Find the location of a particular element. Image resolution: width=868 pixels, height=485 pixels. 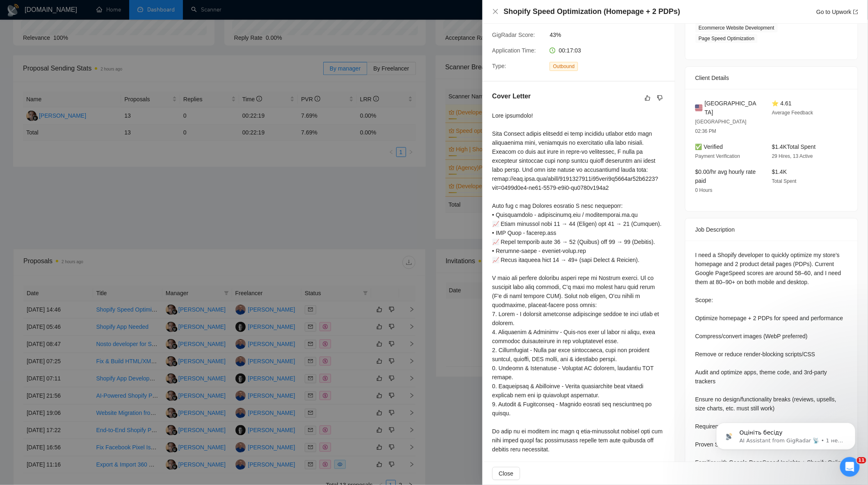

span: close is located at coordinates (496, 11).